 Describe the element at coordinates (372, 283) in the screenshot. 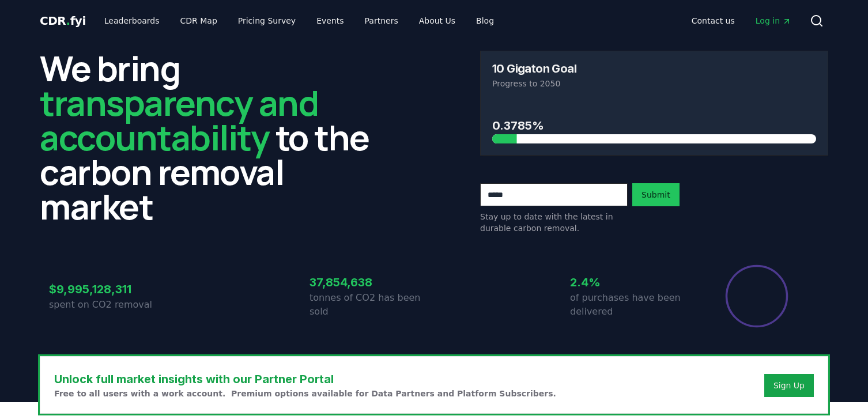

I see `h3: 37,854,638` at that location.